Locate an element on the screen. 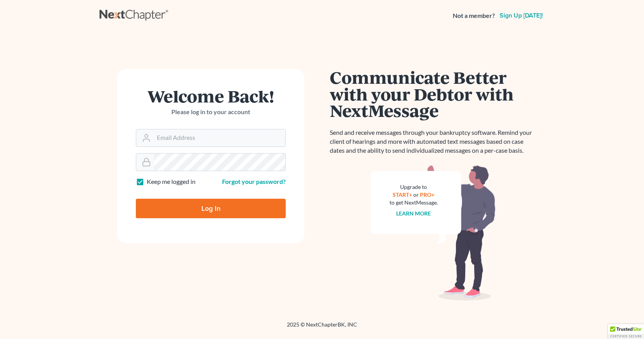 The width and height of the screenshot is (644, 339). a: Learn more is located at coordinates (414, 213).